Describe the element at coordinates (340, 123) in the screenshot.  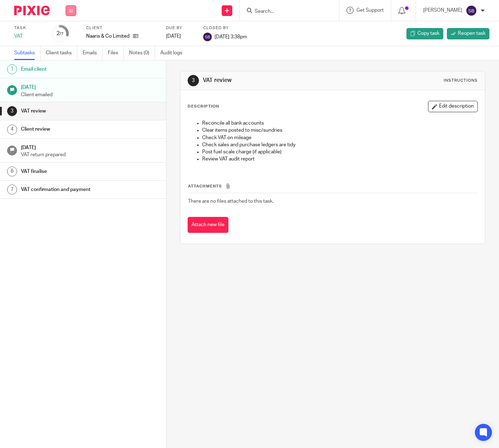
I see `p: Reconcile all bank accounts` at that location.